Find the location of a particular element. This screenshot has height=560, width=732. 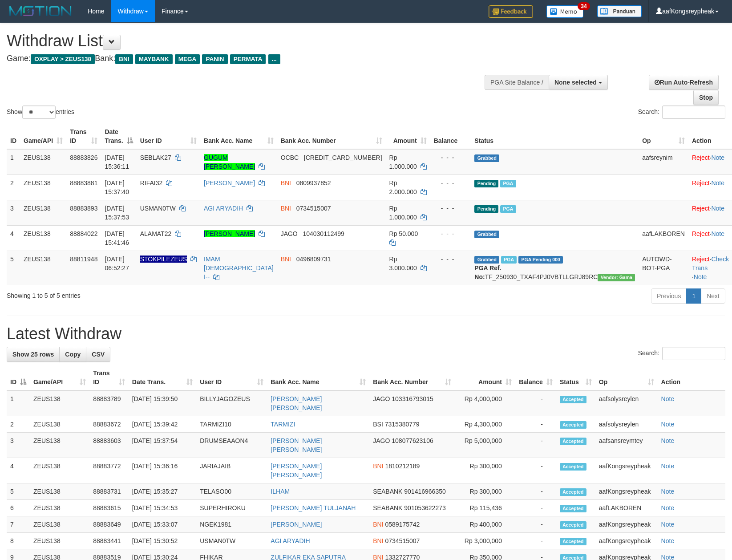

td: BILLYJAGOZEUS is located at coordinates (231, 404).